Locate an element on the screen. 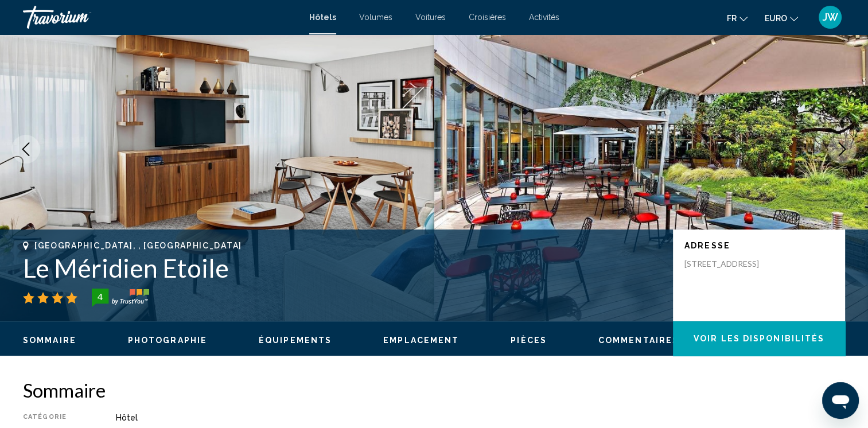 The image size is (868, 428). button: Équipements is located at coordinates (295, 340).